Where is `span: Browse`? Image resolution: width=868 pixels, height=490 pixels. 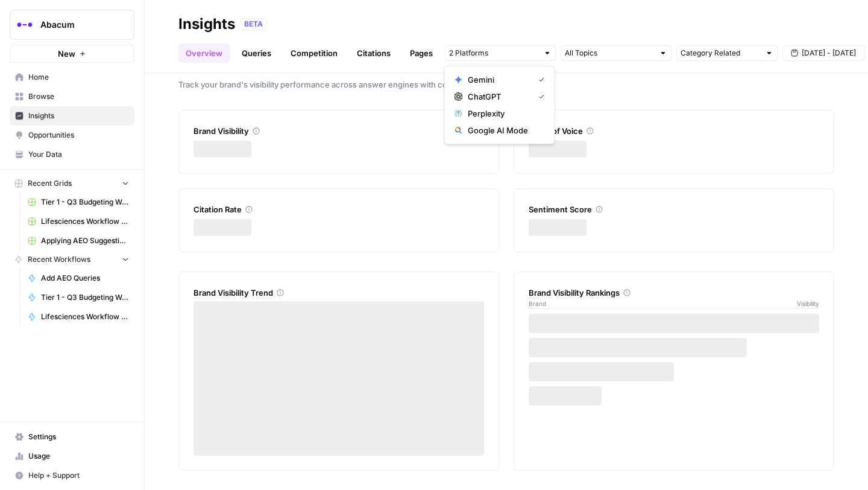
span: Browse is located at coordinates (78, 96).